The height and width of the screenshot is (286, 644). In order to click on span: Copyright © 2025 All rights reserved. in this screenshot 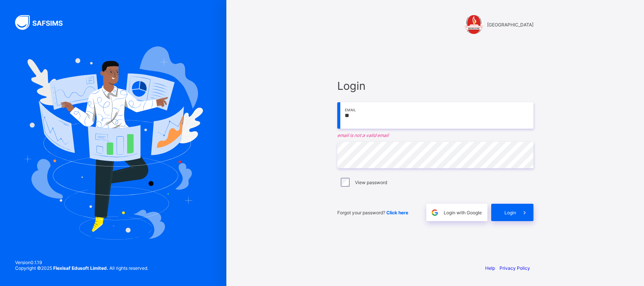, I will do `click(81, 268)`.